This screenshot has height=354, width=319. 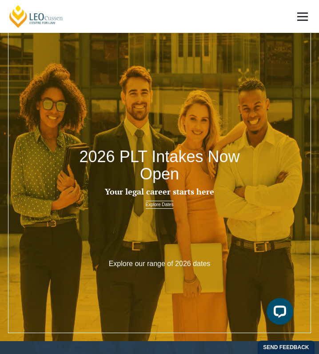 What do you see at coordinates (160, 205) in the screenshot?
I see `a: Explore Dates` at bounding box center [160, 205].